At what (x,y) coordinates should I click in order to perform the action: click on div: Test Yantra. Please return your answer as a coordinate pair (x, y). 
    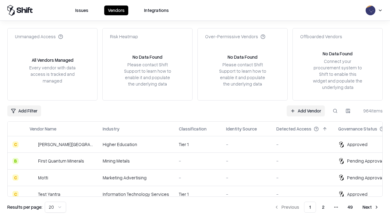
    Looking at the image, I should click on (49, 194).